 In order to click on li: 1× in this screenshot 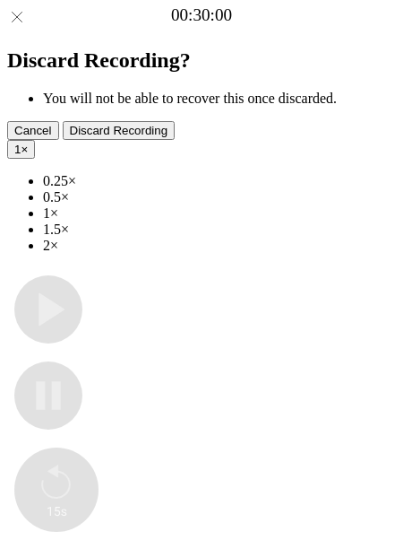, I will do `click(220, 213)`.